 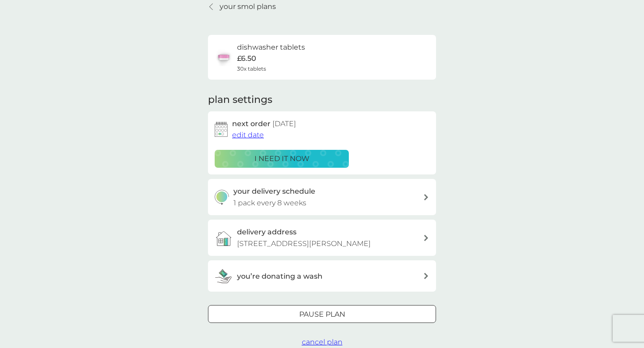 I want to click on h6: dishwasher tablets, so click(x=271, y=47).